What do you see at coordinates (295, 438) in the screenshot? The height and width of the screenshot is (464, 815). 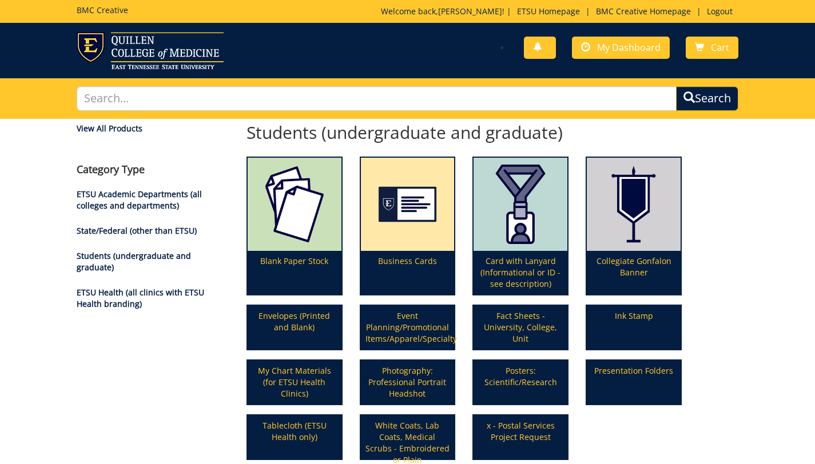 I see `p: Tablecloth (ETSU Health only)` at bounding box center [295, 438].